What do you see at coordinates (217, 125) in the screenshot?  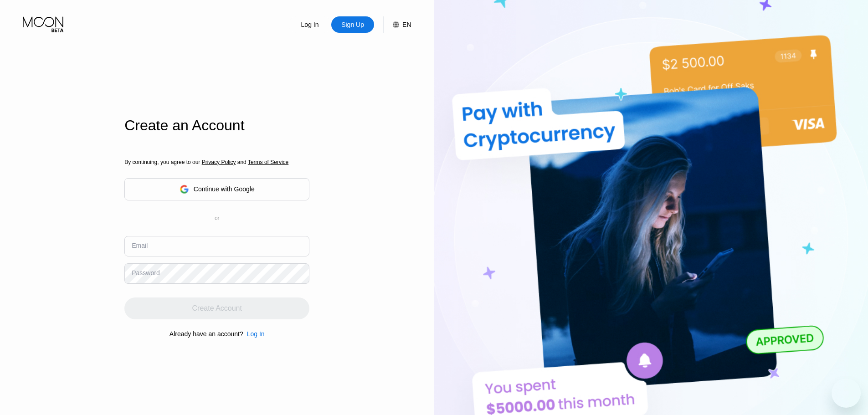 I see `div: Create an Account` at bounding box center [217, 125].